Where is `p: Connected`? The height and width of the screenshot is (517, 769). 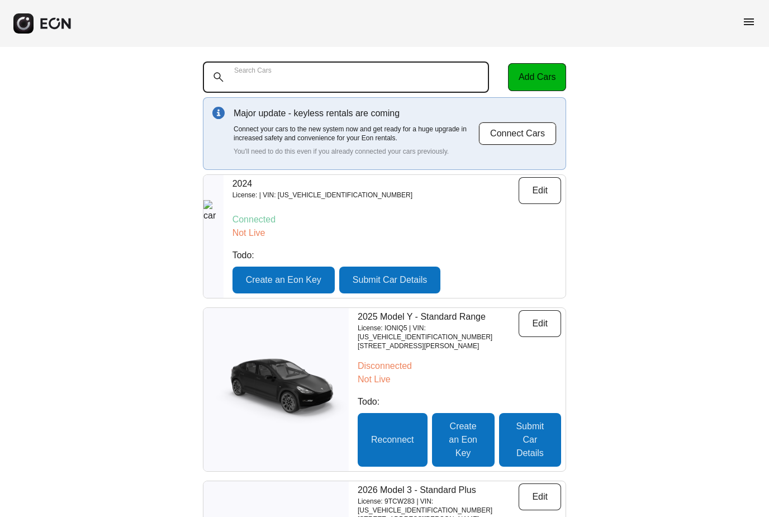
p: Connected is located at coordinates (397, 220).